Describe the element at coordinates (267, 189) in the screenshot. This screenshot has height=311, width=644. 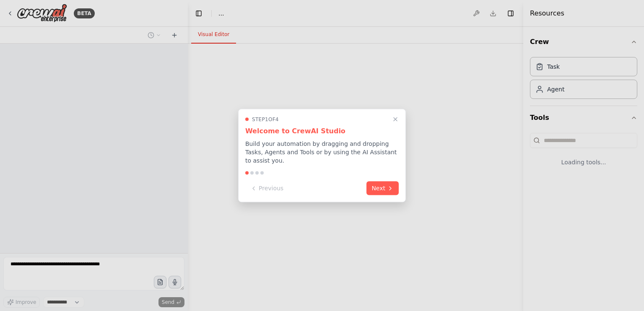
I see `button: Previous` at that location.